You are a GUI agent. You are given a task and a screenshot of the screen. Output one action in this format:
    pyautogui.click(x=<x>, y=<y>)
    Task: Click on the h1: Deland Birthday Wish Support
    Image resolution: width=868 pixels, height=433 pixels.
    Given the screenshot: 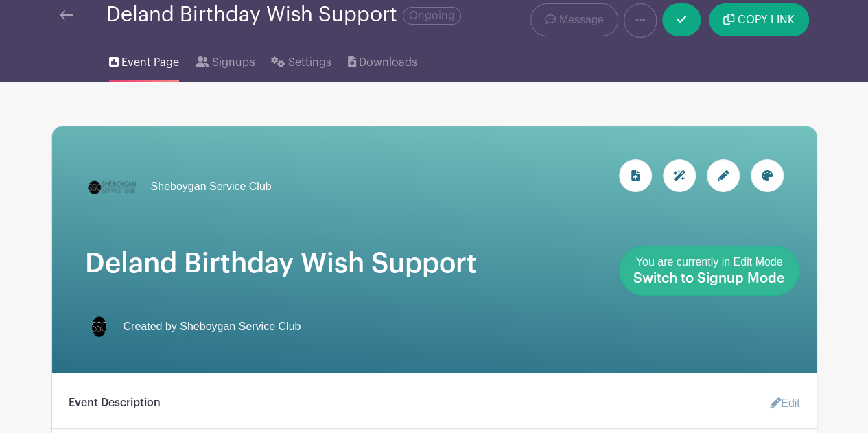 What is the action you would take?
    pyautogui.click(x=434, y=264)
    